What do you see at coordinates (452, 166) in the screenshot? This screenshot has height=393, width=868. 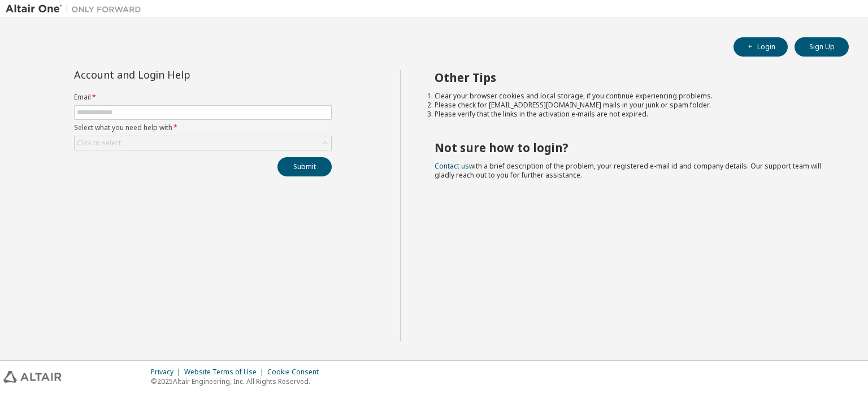 I see `a: Contact us` at bounding box center [452, 166].